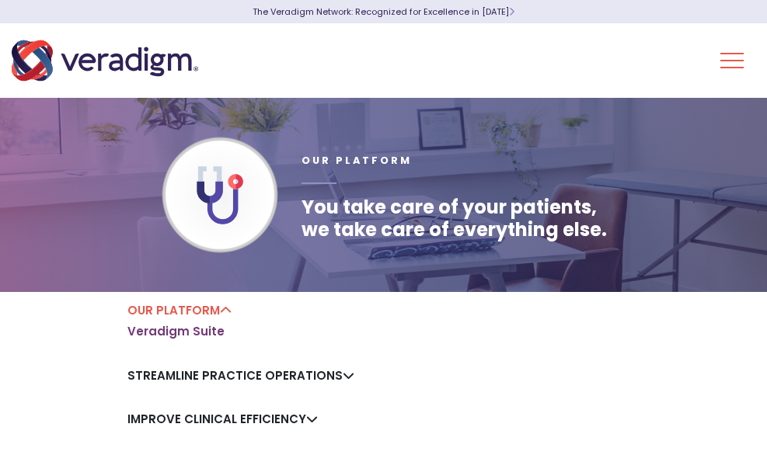  Describe the element at coordinates (356, 160) in the screenshot. I see `span: Our Platform` at that location.